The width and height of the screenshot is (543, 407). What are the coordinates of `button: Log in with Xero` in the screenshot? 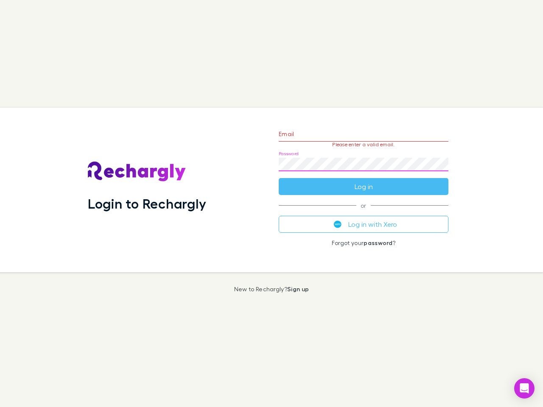 It's located at (363, 224).